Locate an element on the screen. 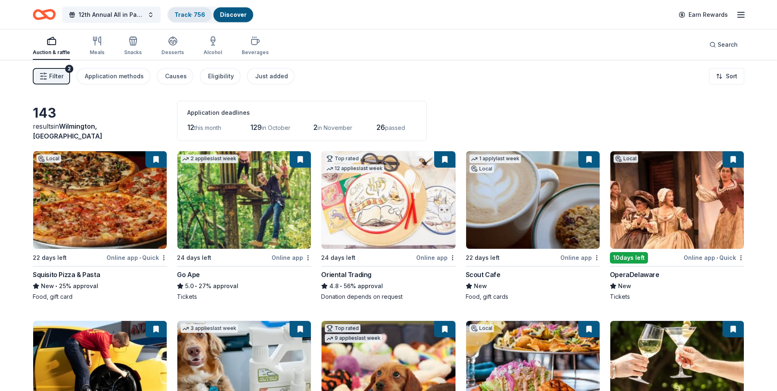 The height and width of the screenshot is (391, 777). button: Sort is located at coordinates (726, 76).